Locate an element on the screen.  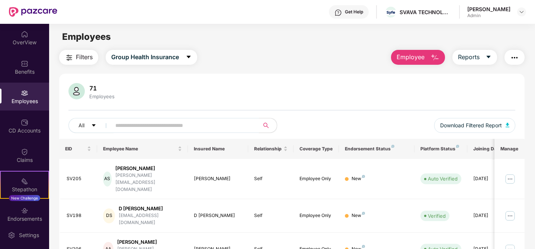
span: All is located at coordinates (81, 125).